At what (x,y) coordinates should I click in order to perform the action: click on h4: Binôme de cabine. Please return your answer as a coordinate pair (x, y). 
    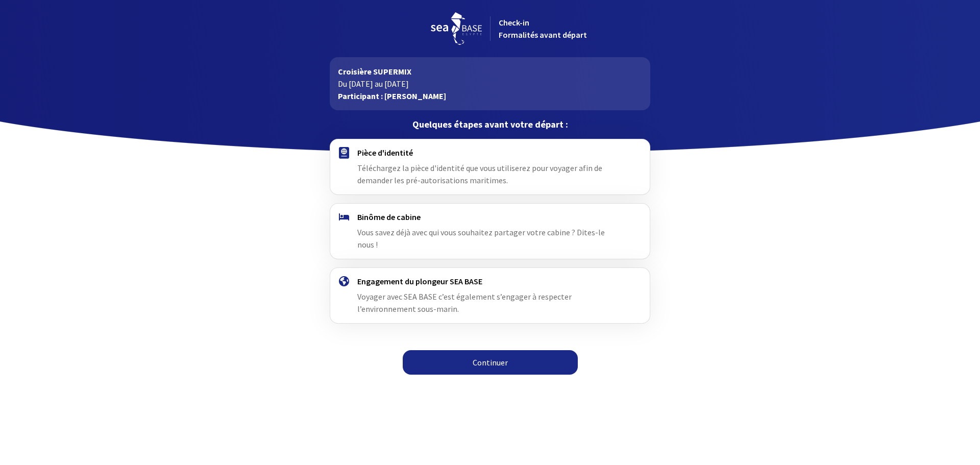
    Looking at the image, I should click on (490, 217).